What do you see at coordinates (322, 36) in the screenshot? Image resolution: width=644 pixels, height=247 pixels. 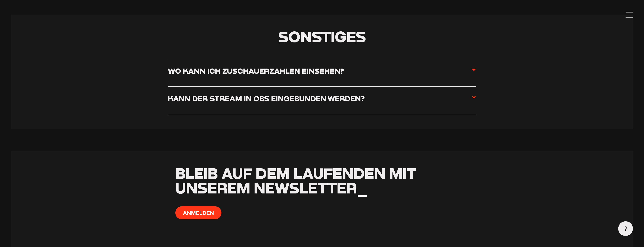 I see `span: Sonstiges` at bounding box center [322, 36].